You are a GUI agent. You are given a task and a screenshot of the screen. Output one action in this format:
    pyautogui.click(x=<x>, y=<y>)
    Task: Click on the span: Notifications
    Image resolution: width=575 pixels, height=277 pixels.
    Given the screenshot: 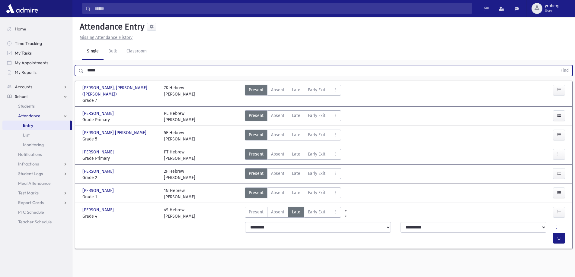 What is the action you would take?
    pyautogui.click(x=30, y=155)
    